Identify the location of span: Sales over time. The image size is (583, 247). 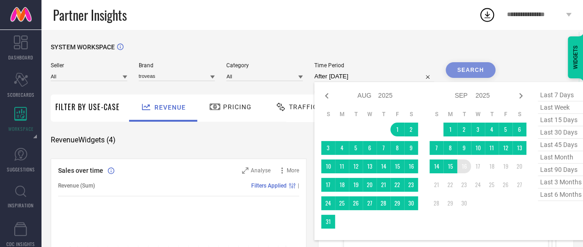
(81, 170).